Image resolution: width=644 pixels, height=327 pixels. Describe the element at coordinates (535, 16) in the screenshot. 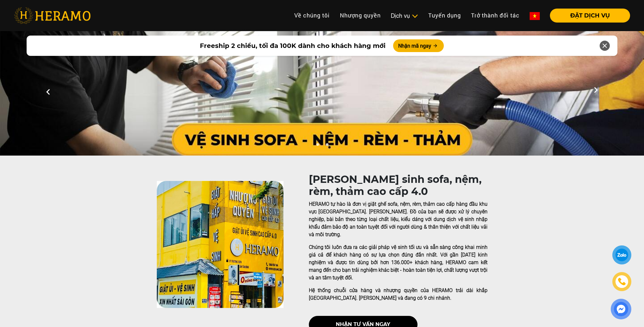

I see `img: vn-flag.png` at that location.